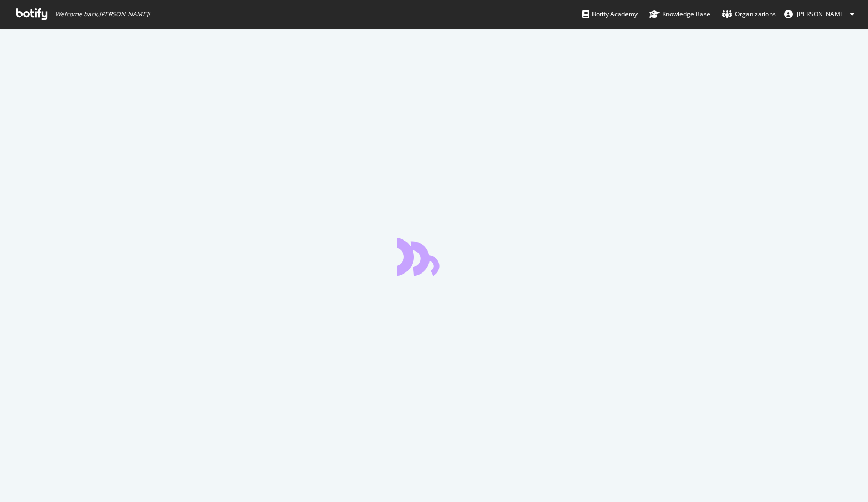 The width and height of the screenshot is (868, 502). Describe the element at coordinates (822, 13) in the screenshot. I see `span: Enrico Cervato` at that location.